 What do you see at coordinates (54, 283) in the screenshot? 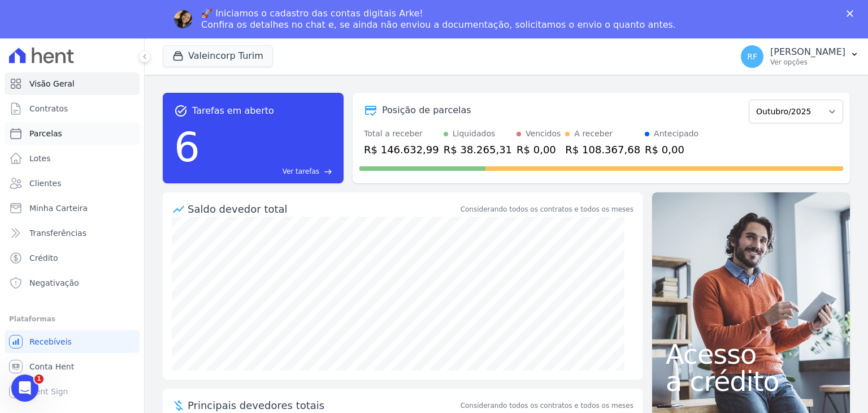
I see `span: Negativação` at bounding box center [54, 283].